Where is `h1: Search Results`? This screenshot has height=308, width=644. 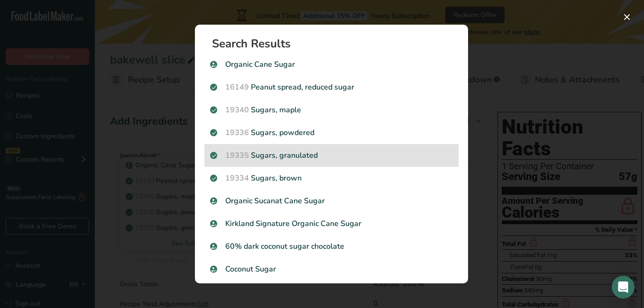
h1: Search Results is located at coordinates (335, 44).